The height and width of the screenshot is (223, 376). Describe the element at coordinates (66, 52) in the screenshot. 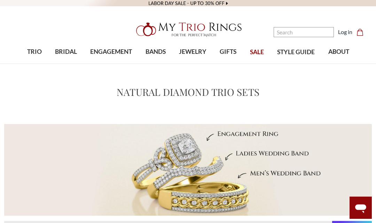

I see `span: BRIDAL` at that location.